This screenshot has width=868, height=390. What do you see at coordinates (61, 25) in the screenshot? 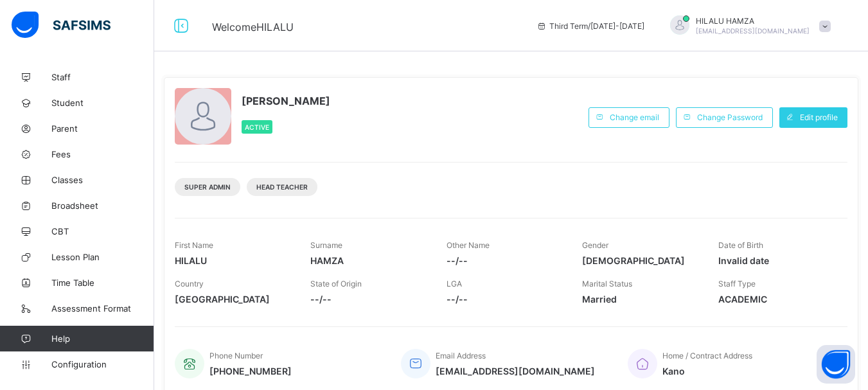
I see `img: safsims` at bounding box center [61, 25].